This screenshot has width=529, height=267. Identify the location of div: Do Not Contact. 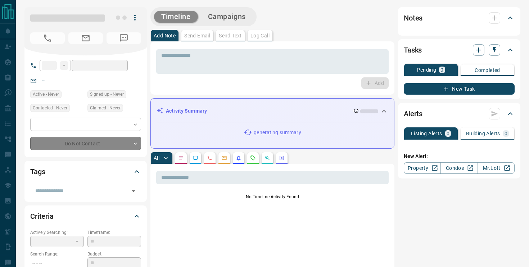
(86, 143).